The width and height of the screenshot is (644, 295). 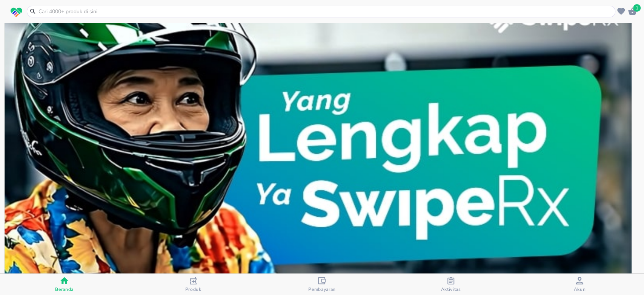 What do you see at coordinates (193, 284) in the screenshot?
I see `button: Produk` at bounding box center [193, 284].